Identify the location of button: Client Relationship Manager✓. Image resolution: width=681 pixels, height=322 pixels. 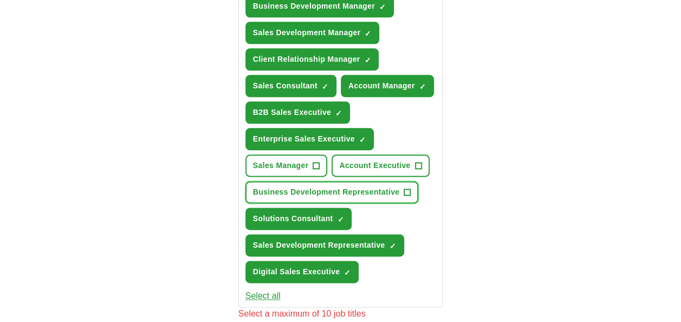
(312, 59).